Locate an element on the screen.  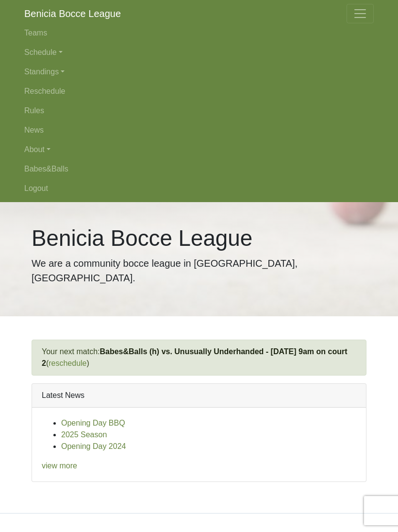
a: Schedule is located at coordinates (199, 53).